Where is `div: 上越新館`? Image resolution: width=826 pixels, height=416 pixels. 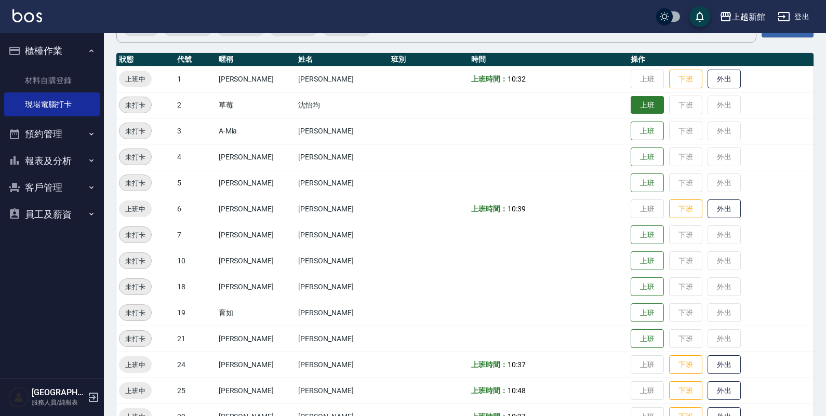 div: 上越新館 is located at coordinates (749, 17).